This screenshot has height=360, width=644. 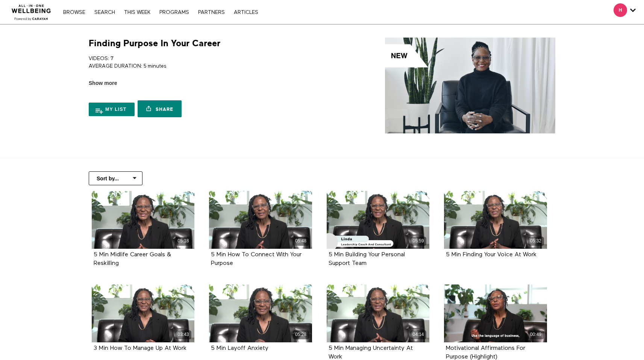 What do you see at coordinates (367, 259) in the screenshot?
I see `a: 5 Min Building Your Personal Support Team` at bounding box center [367, 259].